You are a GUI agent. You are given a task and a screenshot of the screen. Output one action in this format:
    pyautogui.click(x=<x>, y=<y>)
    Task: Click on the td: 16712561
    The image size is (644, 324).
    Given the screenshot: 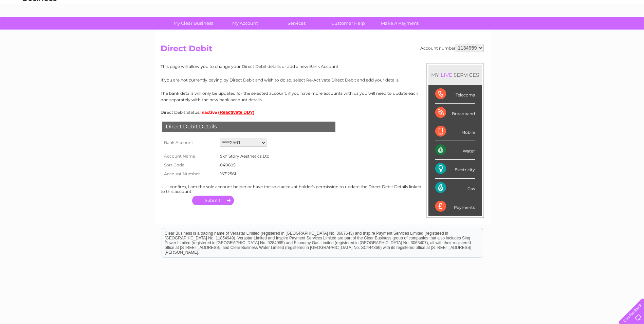 What is the action you would take?
    pyautogui.click(x=245, y=174)
    